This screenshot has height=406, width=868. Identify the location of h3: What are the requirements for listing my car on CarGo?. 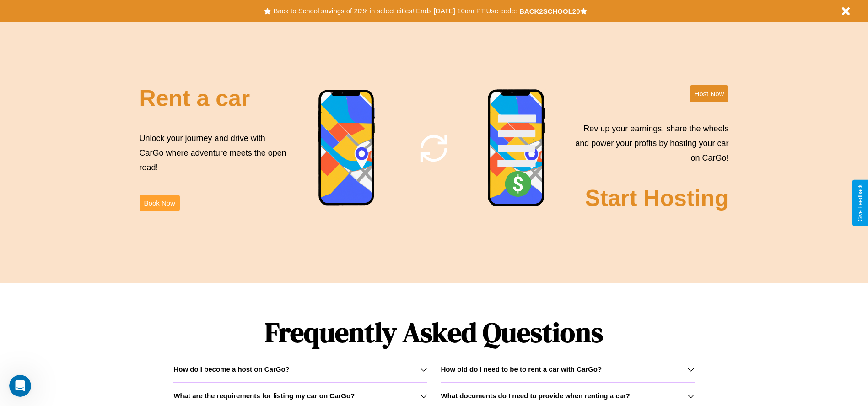
(264, 396).